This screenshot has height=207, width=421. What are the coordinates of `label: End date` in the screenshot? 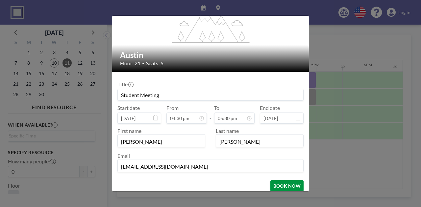 It's located at (269, 108).